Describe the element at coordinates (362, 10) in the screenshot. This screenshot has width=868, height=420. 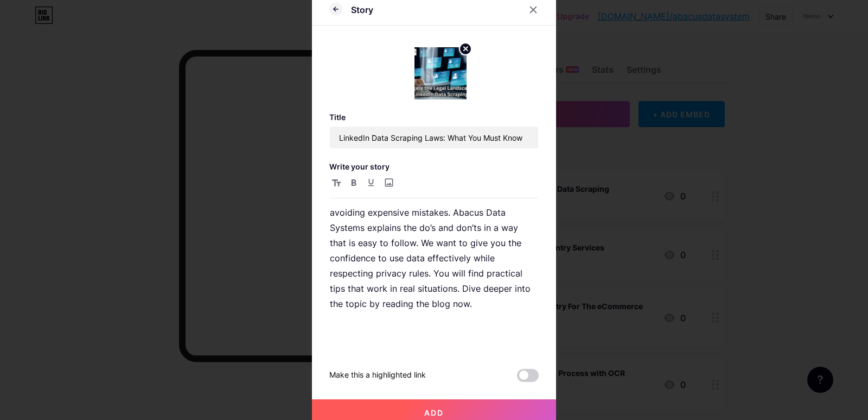
I see `div: Story` at that location.